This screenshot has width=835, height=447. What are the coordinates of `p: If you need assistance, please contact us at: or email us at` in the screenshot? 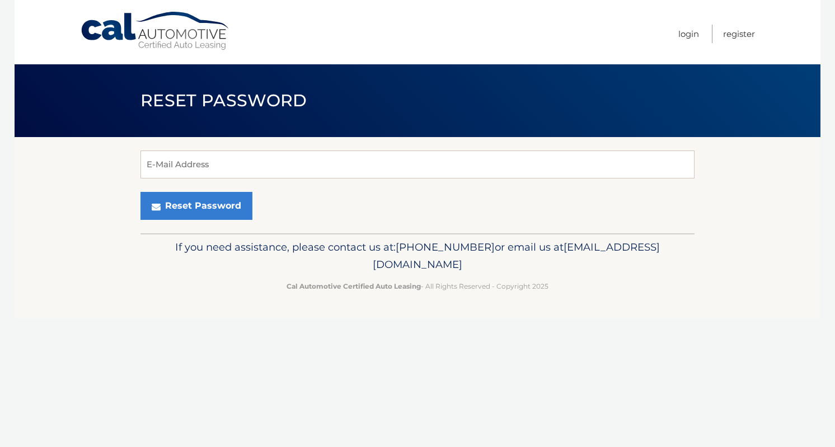 It's located at (418, 256).